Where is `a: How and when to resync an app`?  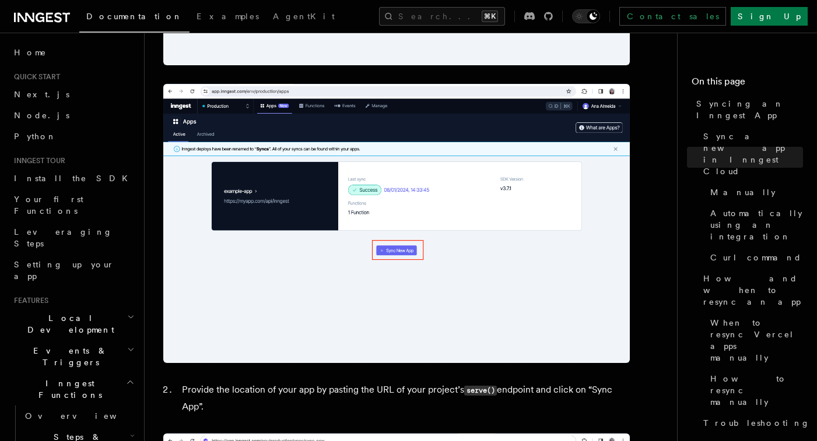
a: How and when to resync an app is located at coordinates (750, 290).